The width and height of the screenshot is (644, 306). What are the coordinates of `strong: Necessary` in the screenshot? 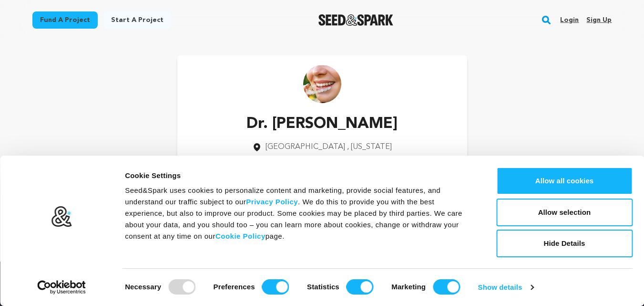 It's located at (143, 286).